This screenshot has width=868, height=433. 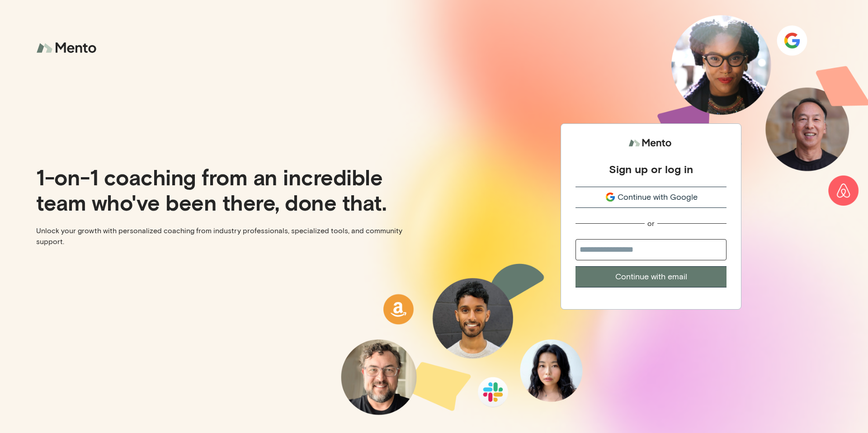 What do you see at coordinates (651, 223) in the screenshot?
I see `div: or` at bounding box center [651, 223].